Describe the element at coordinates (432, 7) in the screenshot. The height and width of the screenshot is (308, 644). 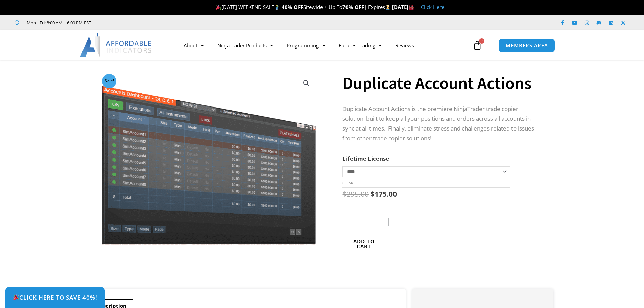
I see `a: Click Here` at that location.